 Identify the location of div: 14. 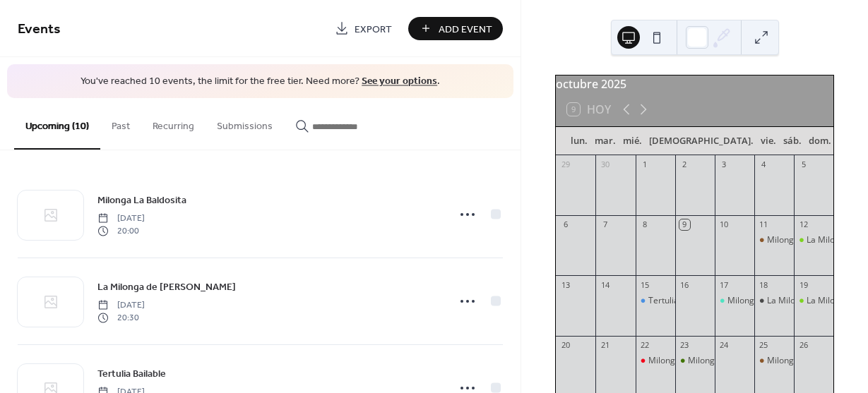
(605, 285).